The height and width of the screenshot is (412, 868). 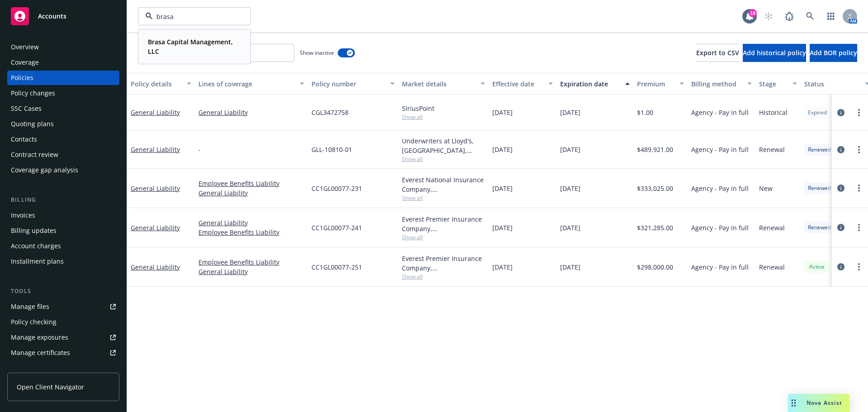 I want to click on a: Billing updates, so click(x=63, y=231).